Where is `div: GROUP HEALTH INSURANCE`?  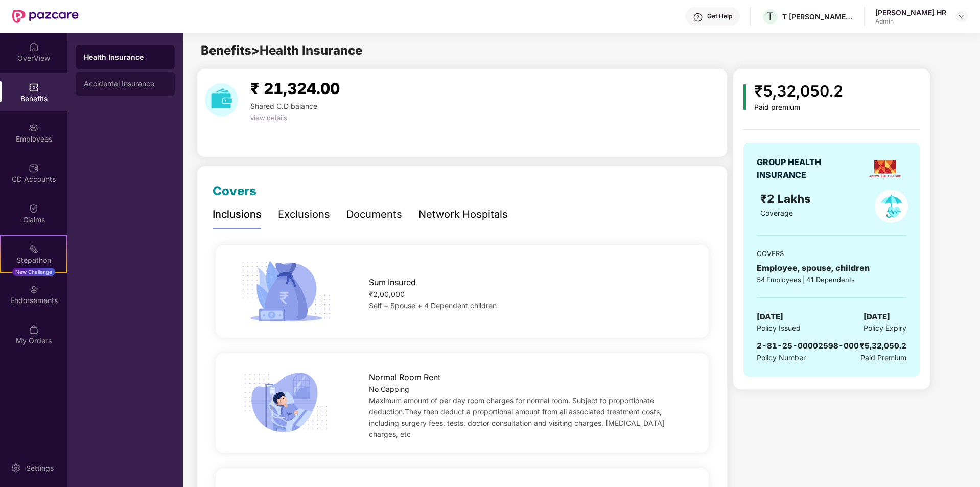
div: GROUP HEALTH INSURANCE is located at coordinates (801, 169).